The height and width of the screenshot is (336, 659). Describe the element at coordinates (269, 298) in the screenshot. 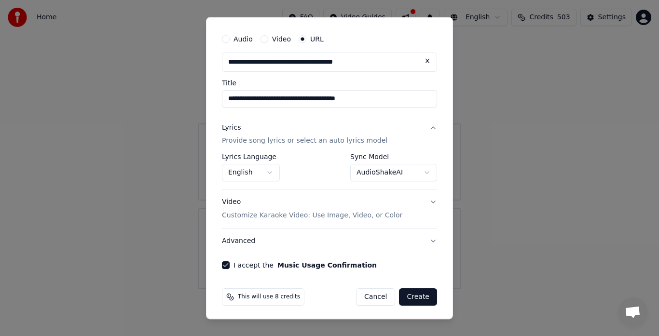

I see `span: This will use 8 credits` at that location.